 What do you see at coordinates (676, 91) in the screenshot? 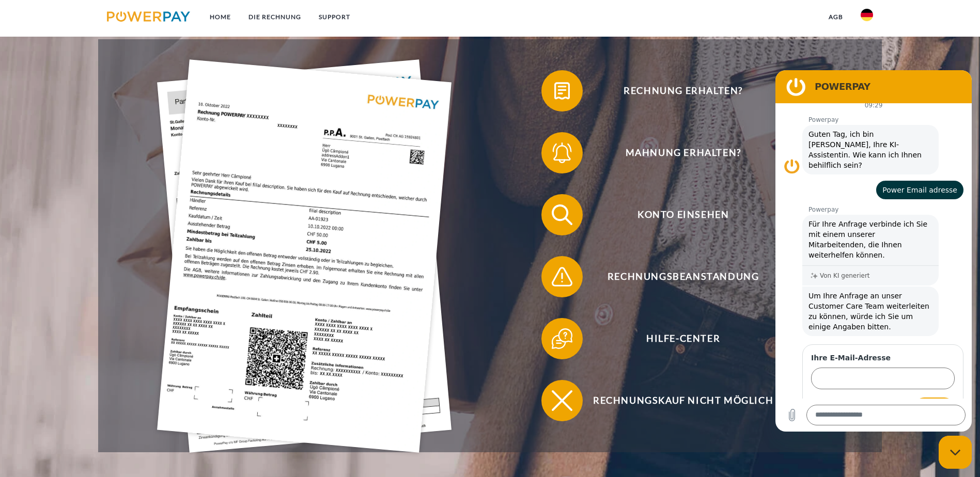
I see `button: Rechnung erhalten?` at bounding box center [676, 91].